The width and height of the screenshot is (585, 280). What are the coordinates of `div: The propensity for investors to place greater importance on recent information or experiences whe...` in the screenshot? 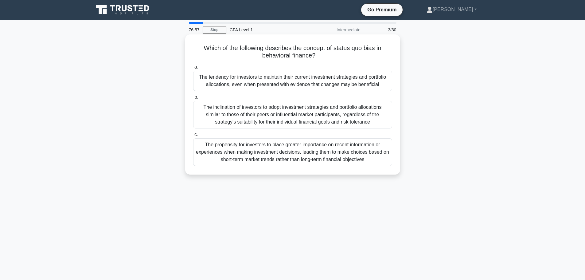 It's located at (293, 152).